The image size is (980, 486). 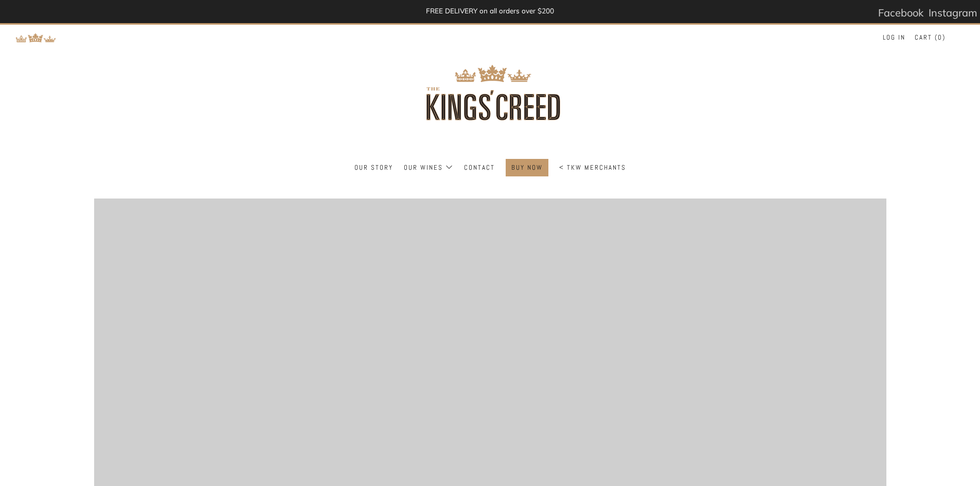 I want to click on img: Return to TKW Merchants, so click(x=36, y=38).